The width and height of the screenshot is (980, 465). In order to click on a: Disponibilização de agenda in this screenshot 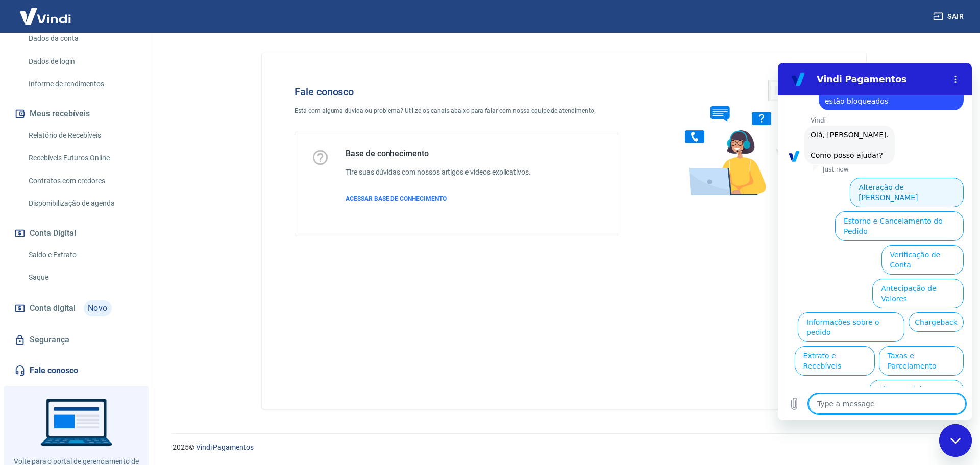, I will do `click(82, 203)`.